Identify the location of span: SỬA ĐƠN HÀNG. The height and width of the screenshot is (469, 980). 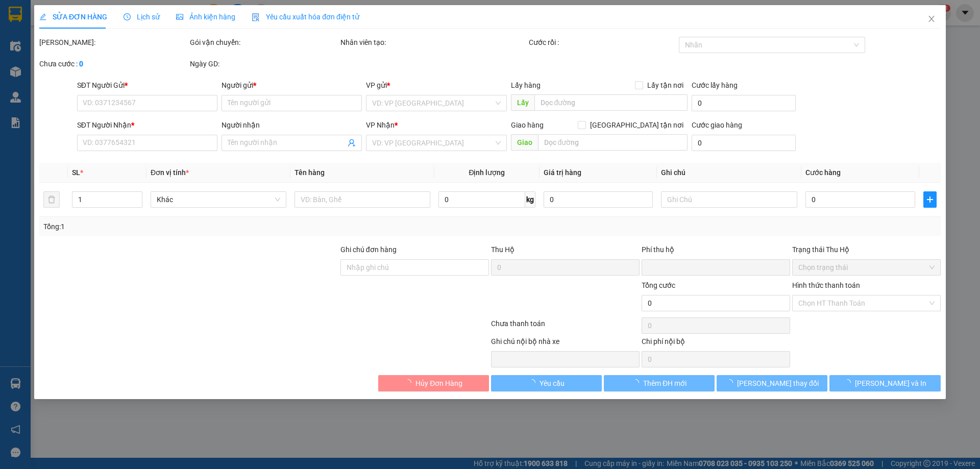
(73, 17).